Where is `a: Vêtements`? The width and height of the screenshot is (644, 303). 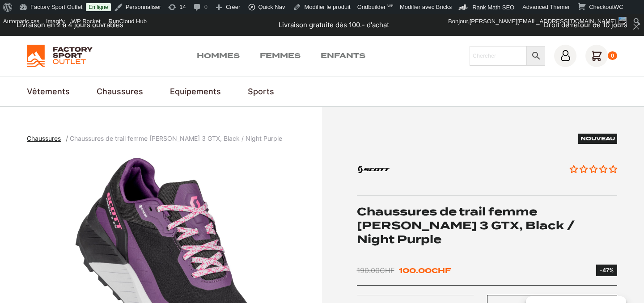 a: Vêtements is located at coordinates (49, 91).